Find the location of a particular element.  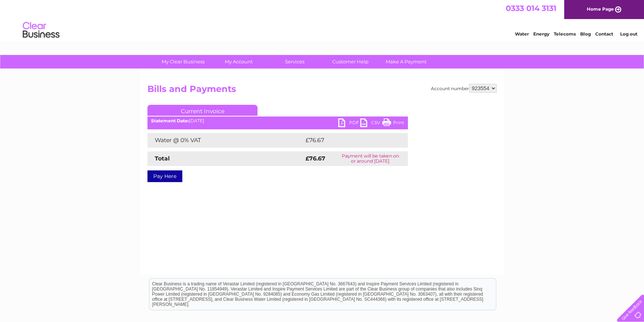

a: Make A Payment is located at coordinates (406, 61).